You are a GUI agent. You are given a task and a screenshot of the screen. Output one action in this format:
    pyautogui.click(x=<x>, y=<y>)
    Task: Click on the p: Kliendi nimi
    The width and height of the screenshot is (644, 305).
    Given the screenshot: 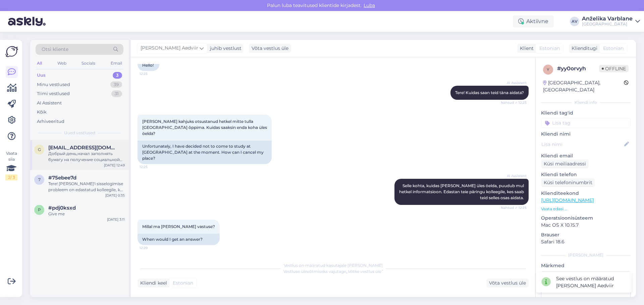 What is the action you would take?
    pyautogui.click(x=585, y=134)
    